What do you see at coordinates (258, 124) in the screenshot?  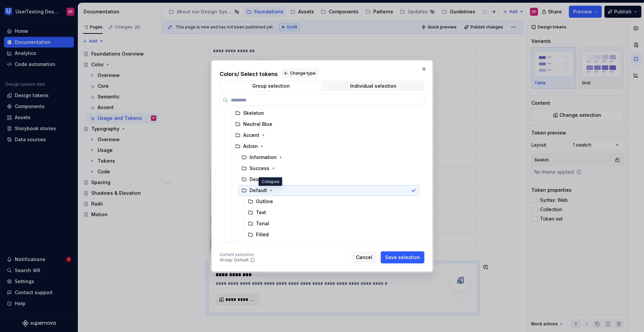 I see `div: Neutral Blue` at bounding box center [258, 124].